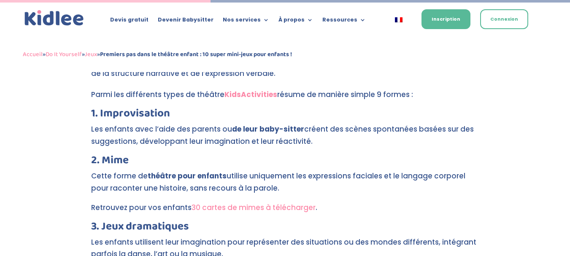  What do you see at coordinates (186, 22) in the screenshot?
I see `a: Devenir Babysitter` at bounding box center [186, 22].